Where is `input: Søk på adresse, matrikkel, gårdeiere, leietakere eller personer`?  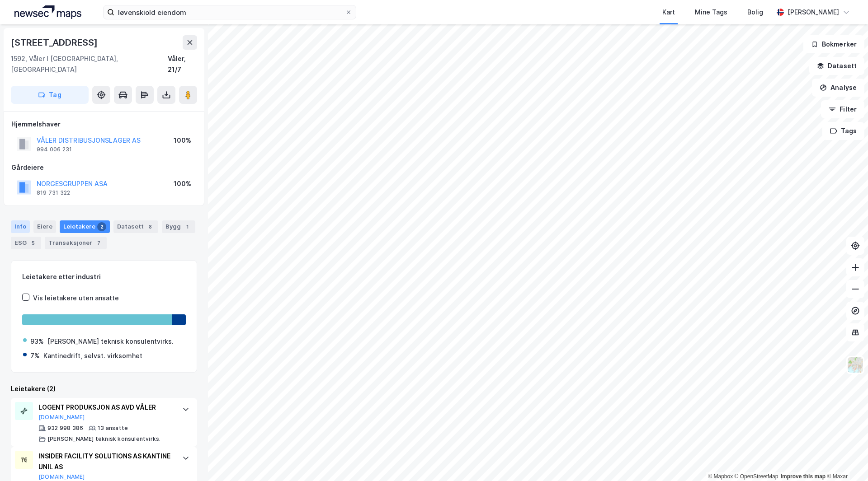 input: Søk på adresse, matrikkel, gårdeiere, leietakere eller personer is located at coordinates (230, 12).